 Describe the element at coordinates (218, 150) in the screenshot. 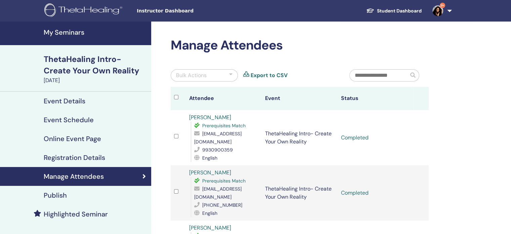

I see `span: 9930900359` at that location.